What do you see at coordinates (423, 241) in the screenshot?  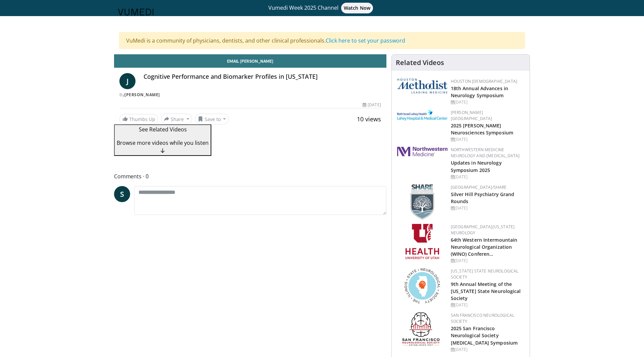 I see `img: f6362829-b0a3-407d-a044-59546adfd345.png.150x105_q85_autocrop_double_scale_upscale_version-0.2.png` at bounding box center [423, 241].